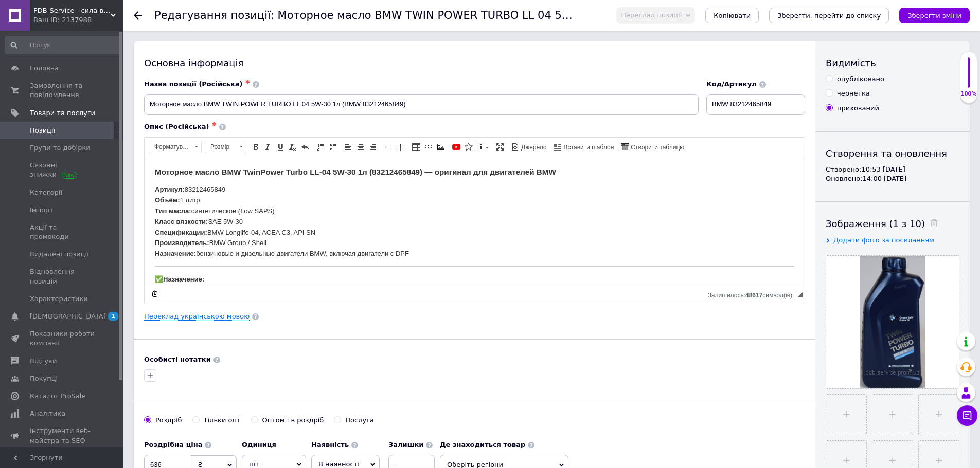  I want to click on a: Повернути (Ctrl+Z), so click(305, 147).